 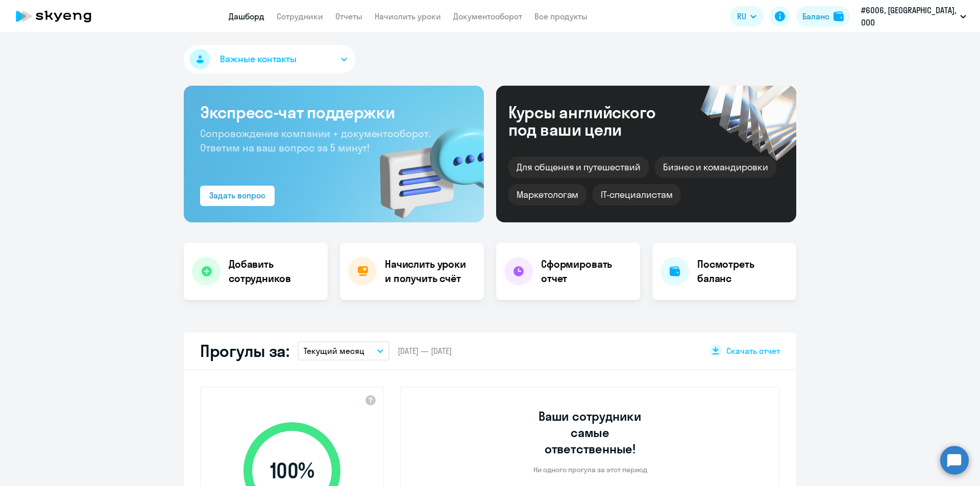 What do you see at coordinates (823, 16) in the screenshot?
I see `a: Балансbalance` at bounding box center [823, 16].